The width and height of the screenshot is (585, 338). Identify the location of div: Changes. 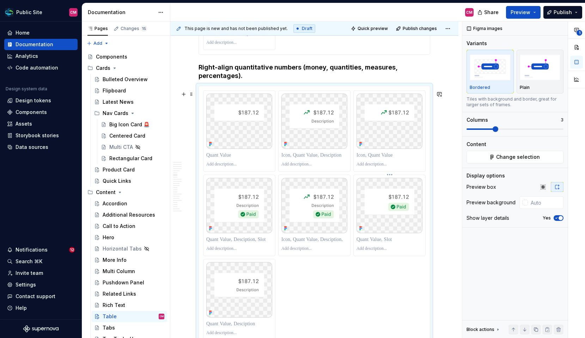
(134, 29).